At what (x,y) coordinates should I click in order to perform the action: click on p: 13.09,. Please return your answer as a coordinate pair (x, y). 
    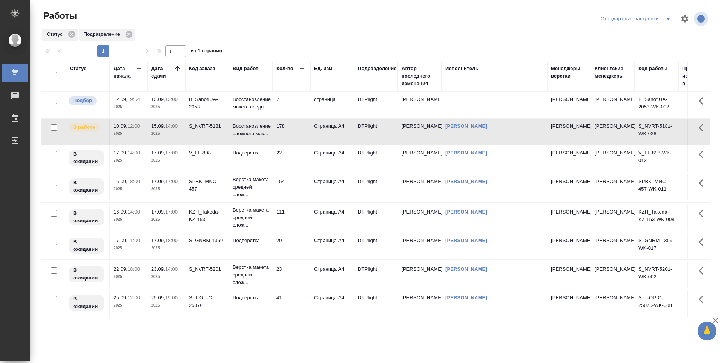
    Looking at the image, I should click on (158, 99).